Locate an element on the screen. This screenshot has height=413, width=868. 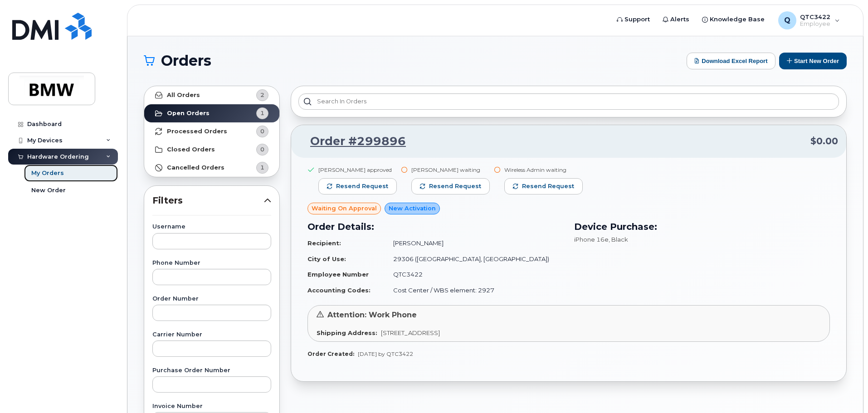
strong: Open Orders is located at coordinates (188, 113).